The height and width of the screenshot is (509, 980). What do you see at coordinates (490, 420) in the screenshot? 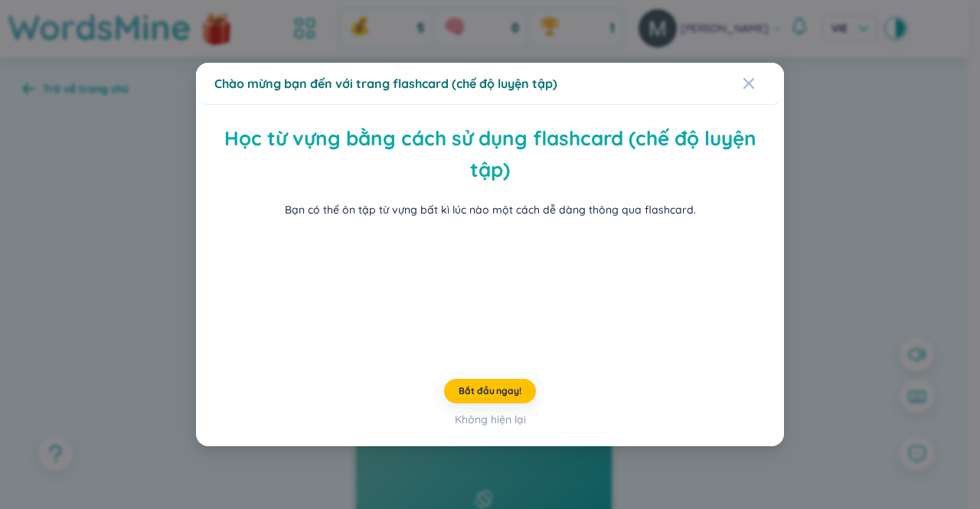
I see `div: Không hiện lại` at bounding box center [490, 420].